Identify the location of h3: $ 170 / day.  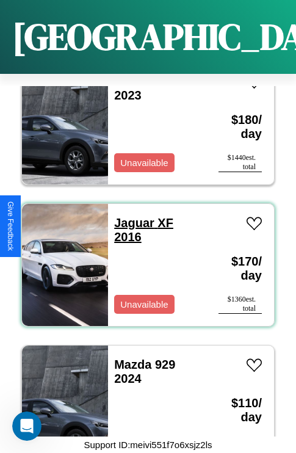
(240, 269).